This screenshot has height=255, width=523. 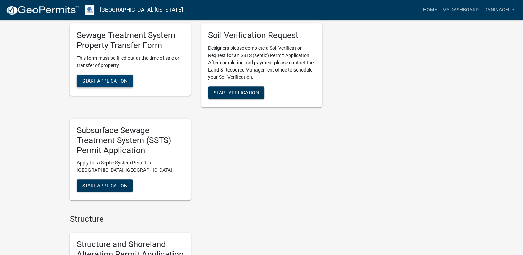 What do you see at coordinates (130, 62) in the screenshot?
I see `p: This form must be filled out at the time of sale or transfer of property` at bounding box center [130, 62].